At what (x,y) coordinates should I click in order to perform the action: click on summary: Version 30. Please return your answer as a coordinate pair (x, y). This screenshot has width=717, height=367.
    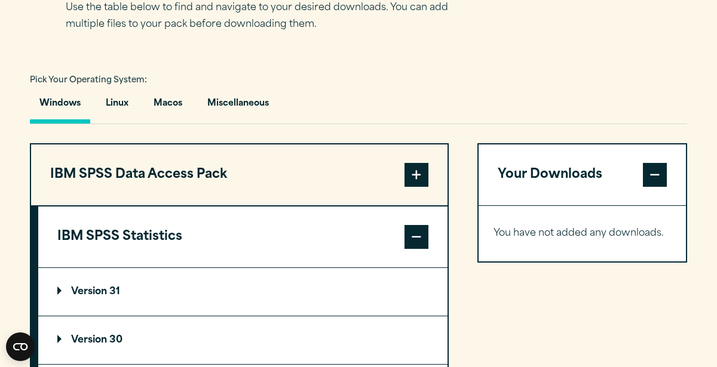
    Looking at the image, I should click on (242, 340).